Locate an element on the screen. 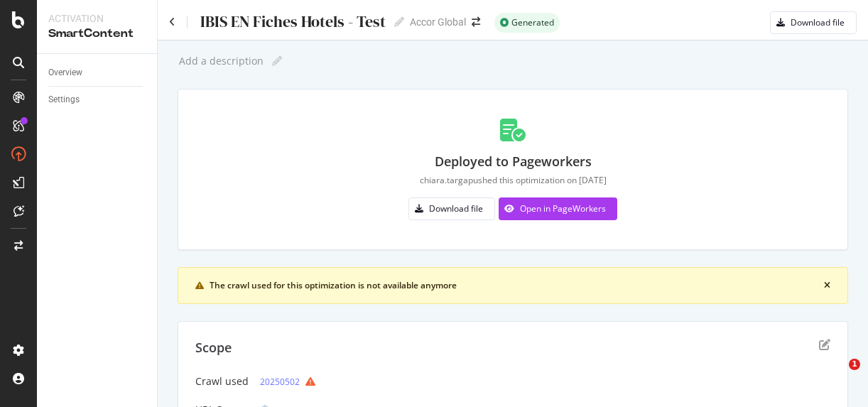 This screenshot has width=868, height=407. div: Crawl used is located at coordinates (222, 381).